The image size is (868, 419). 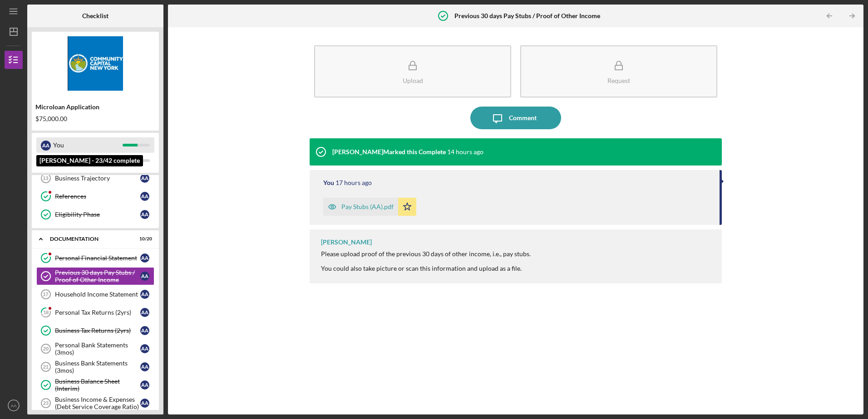 What do you see at coordinates (14, 405) in the screenshot?
I see `button: AA` at bounding box center [14, 405].